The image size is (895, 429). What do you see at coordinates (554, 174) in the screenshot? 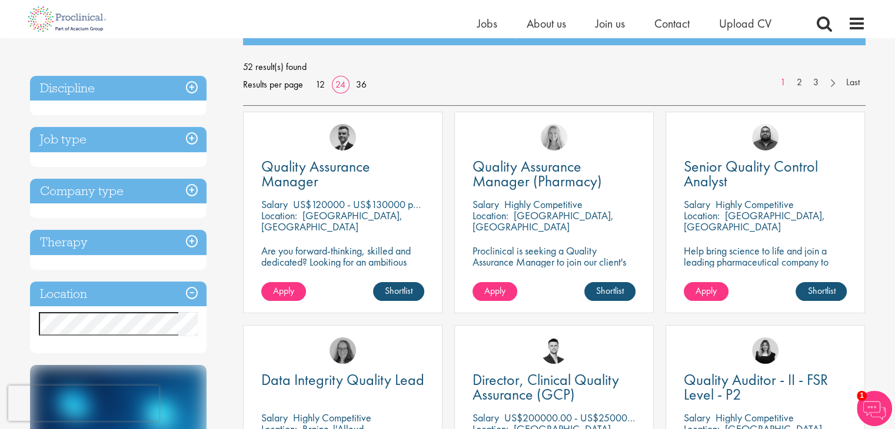
I see `a: Quality Assurance Manager (Pharmacy)` at bounding box center [554, 174].